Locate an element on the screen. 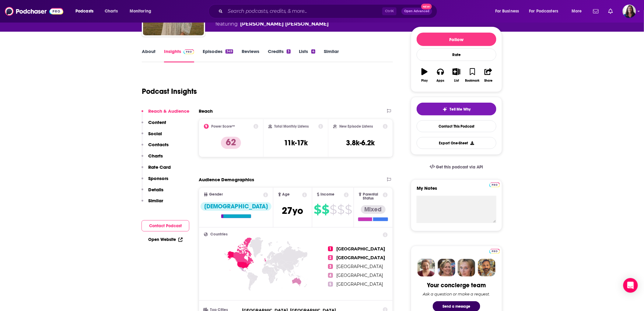 Image resolution: width=644 pixels, height=311 pixels. button: Rate Card is located at coordinates (156, 170).